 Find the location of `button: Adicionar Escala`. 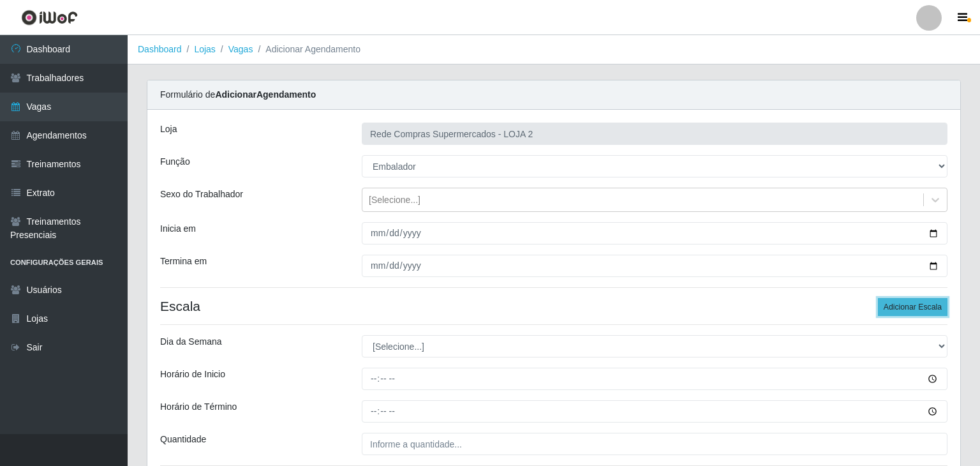

button: Adicionar Escala is located at coordinates (913, 307).